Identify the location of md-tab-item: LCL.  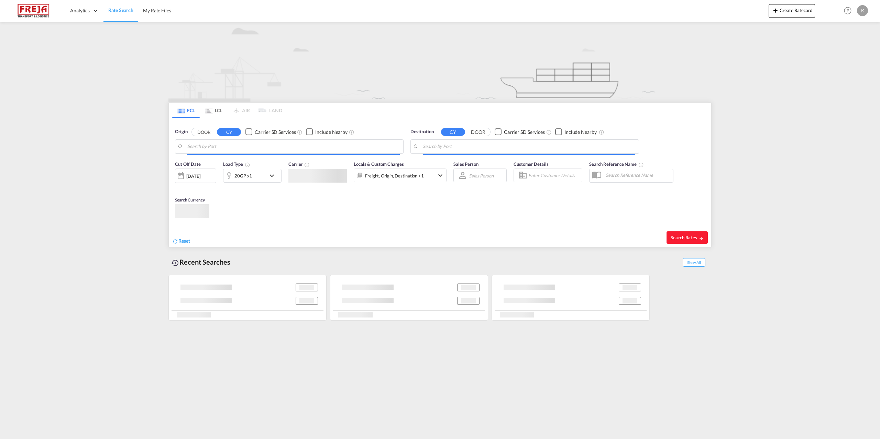
(213, 110).